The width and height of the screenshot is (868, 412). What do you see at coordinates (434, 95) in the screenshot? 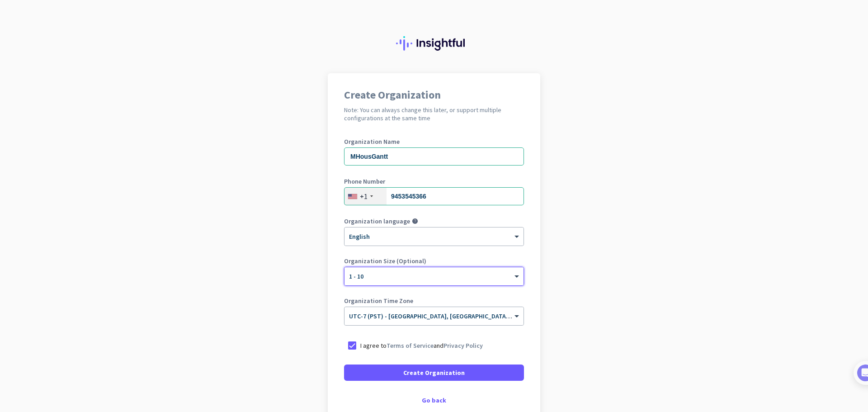
I see `h1: Create Organization` at bounding box center [434, 95].